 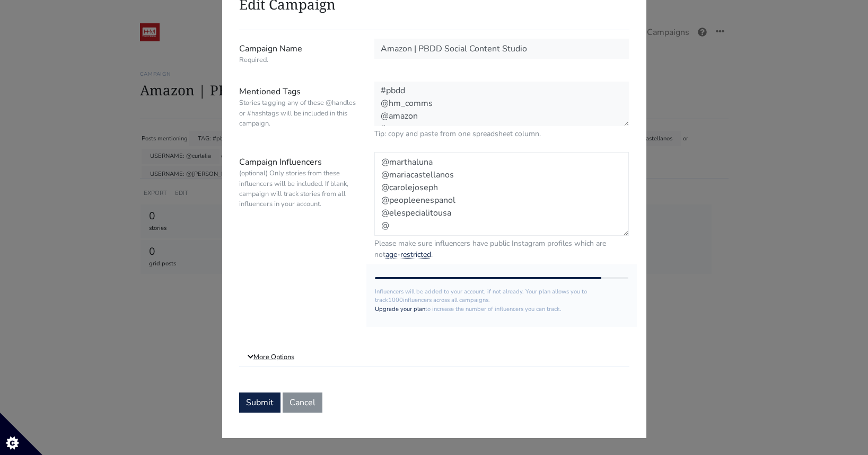 What do you see at coordinates (298, 111) in the screenshot?
I see `label: Mentioned Tags` at bounding box center [298, 111].